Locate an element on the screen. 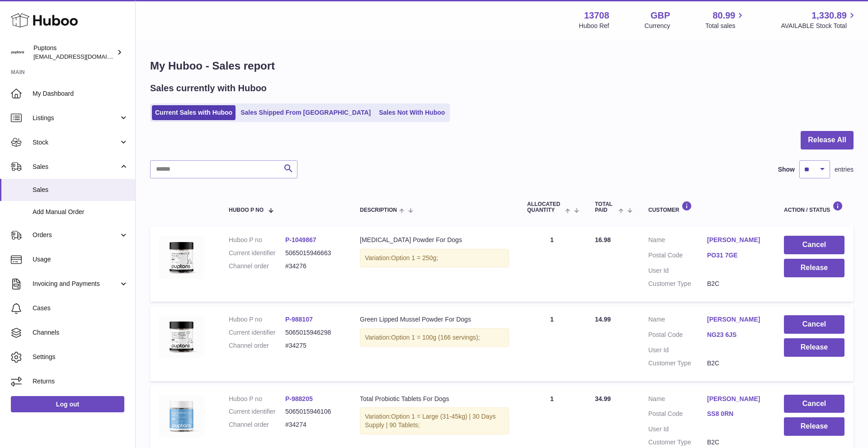 The image size is (868, 448). span: Description is located at coordinates (378, 210).